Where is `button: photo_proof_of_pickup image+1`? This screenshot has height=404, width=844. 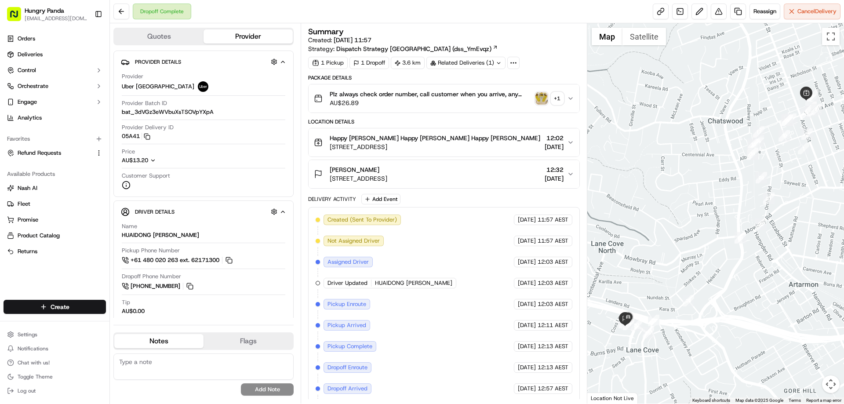 button: photo_proof_of_pickup image+1 is located at coordinates (550, 99).